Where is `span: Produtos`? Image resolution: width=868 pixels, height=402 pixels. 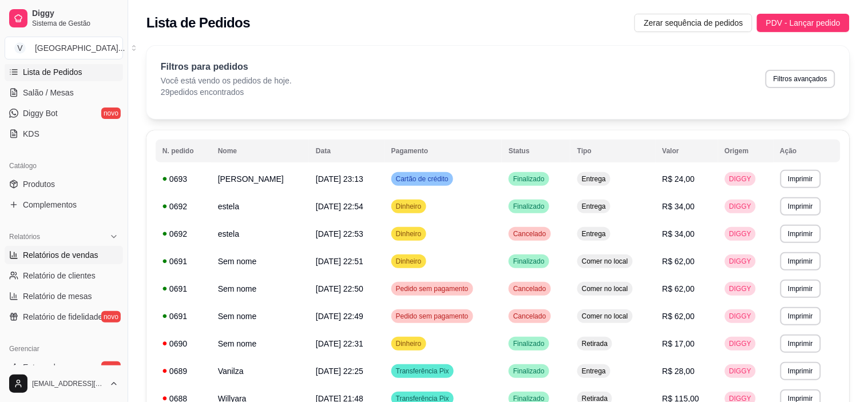 span: Produtos is located at coordinates (39, 184).